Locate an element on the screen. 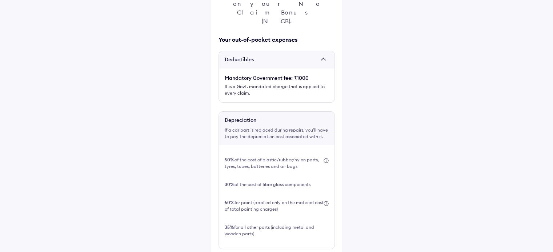 This screenshot has width=553, height=252. b: 30% is located at coordinates (229, 185).